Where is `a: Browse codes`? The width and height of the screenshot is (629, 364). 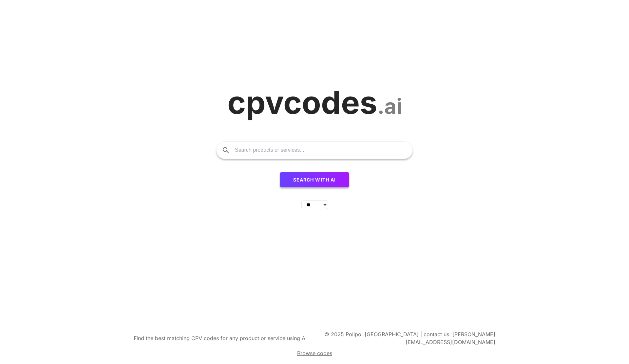
a: Browse codes is located at coordinates (314, 353).